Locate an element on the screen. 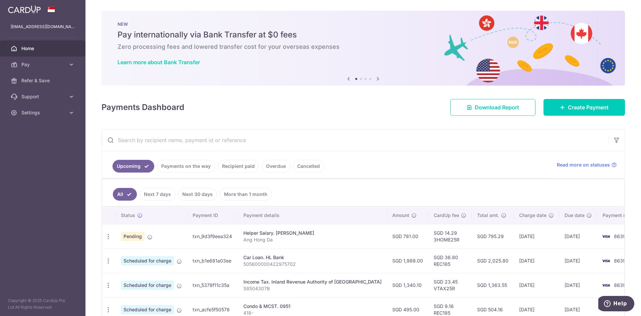  span: Help is located at coordinates (22, 8).